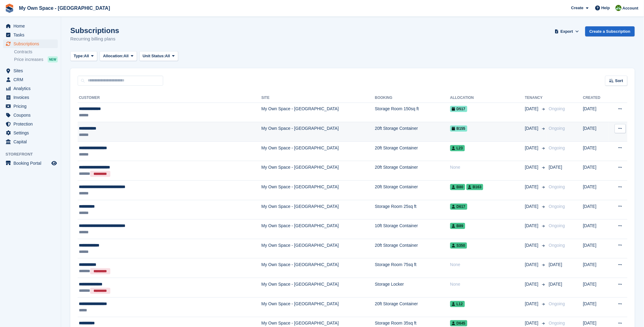 The height and width of the screenshot is (327, 644). What do you see at coordinates (578, 8) in the screenshot?
I see `span: Create` at bounding box center [578, 8].